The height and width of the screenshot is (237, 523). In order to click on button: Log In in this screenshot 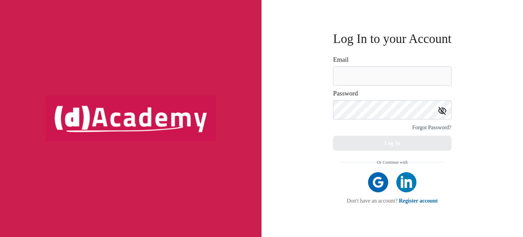, I will do `click(392, 143)`.